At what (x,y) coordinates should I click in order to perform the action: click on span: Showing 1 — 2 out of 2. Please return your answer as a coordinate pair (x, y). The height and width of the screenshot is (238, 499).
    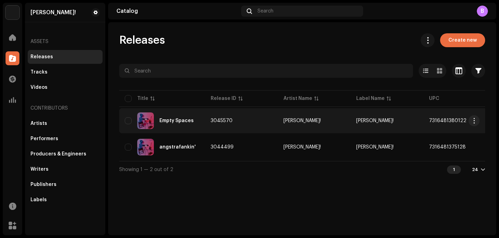
    Looking at the image, I should click on (146, 169).